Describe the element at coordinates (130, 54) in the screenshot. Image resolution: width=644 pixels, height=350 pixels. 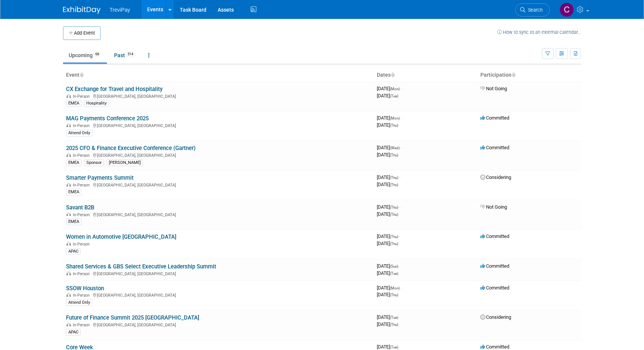
I see `span: 514` at that location.